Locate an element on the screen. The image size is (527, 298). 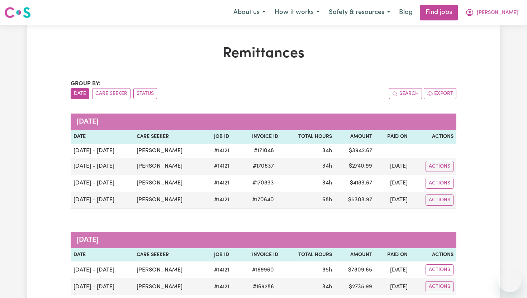
span: # 171048 is located at coordinates (264, 151).